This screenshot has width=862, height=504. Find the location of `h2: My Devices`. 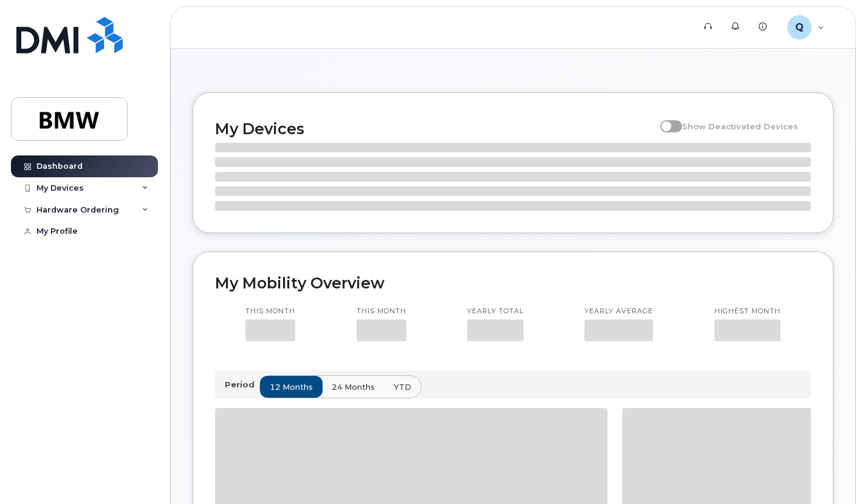

h2: My Devices is located at coordinates (435, 129).